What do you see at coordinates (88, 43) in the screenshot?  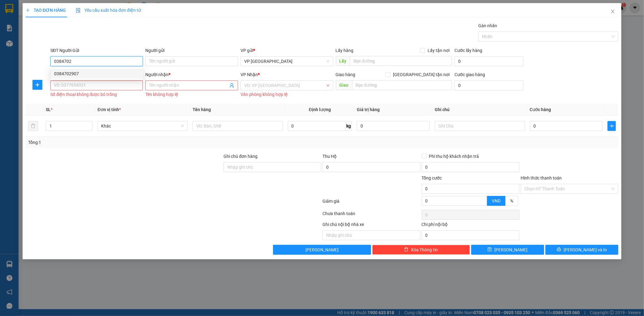 I see `div: Nhận: Dọc Đường` at bounding box center [88, 43].